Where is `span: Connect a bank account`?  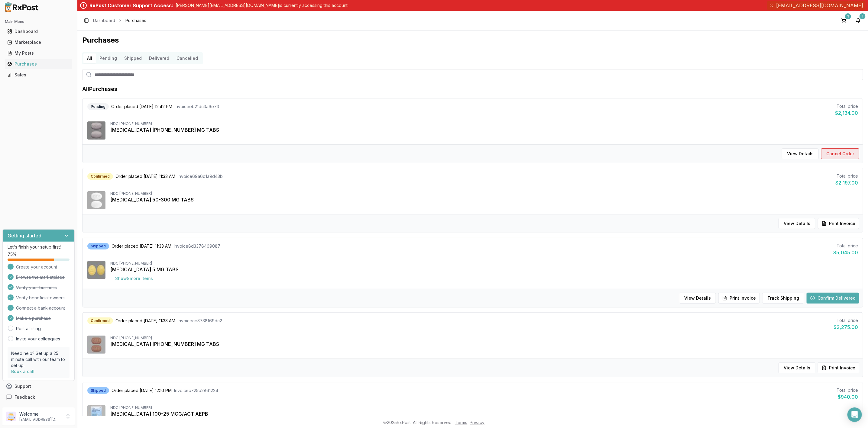
span: Connect a bank account is located at coordinates (41, 308).